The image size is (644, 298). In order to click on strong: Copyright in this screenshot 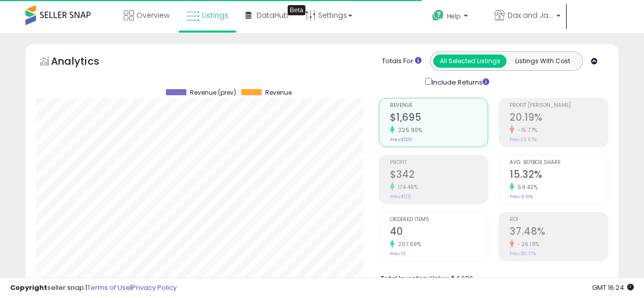, I will do `click(29, 287)`.